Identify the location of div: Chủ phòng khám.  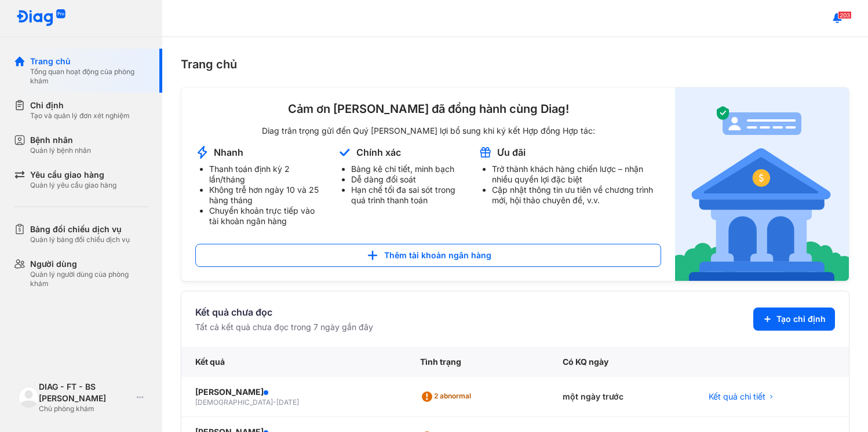
(85, 409).